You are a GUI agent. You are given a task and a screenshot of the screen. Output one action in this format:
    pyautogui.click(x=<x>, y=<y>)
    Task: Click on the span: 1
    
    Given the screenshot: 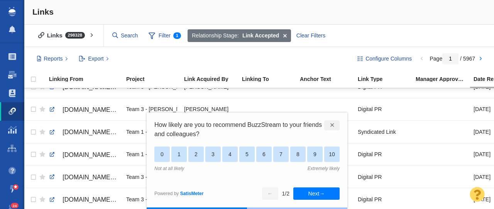 What is the action you would take?
    pyautogui.click(x=177, y=36)
    